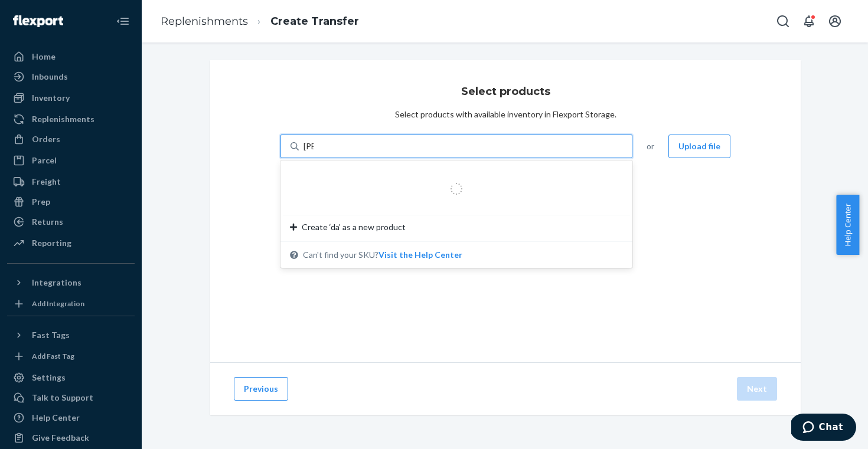 This screenshot has width=868, height=449. What do you see at coordinates (70, 202) in the screenshot?
I see `a: Prep` at bounding box center [70, 202].